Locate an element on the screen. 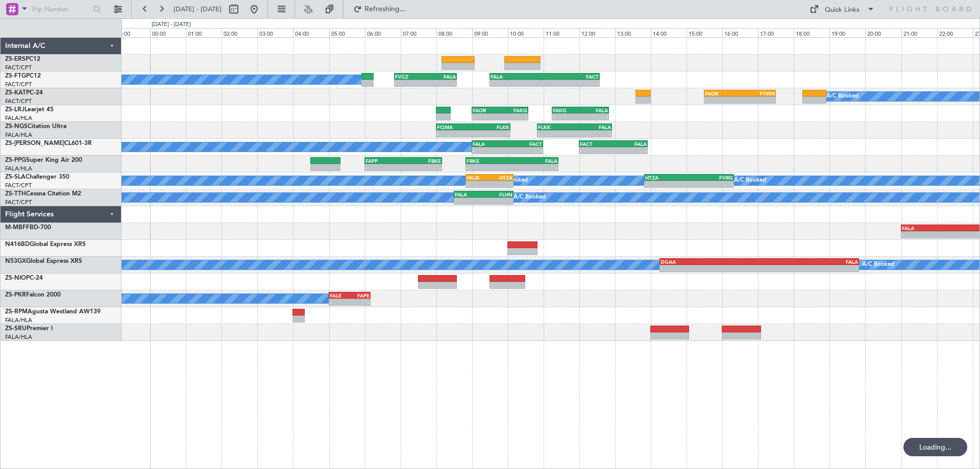  span: ZS-FTG is located at coordinates (16, 76).